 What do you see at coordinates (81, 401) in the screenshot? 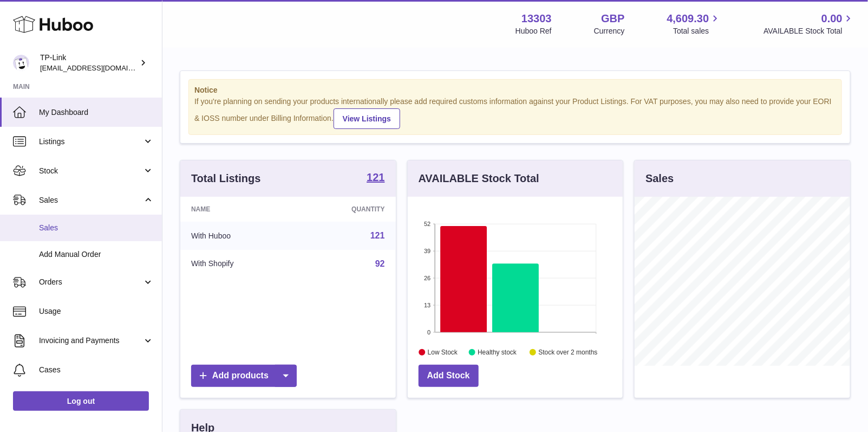
I see `a: Log out` at bounding box center [81, 401].